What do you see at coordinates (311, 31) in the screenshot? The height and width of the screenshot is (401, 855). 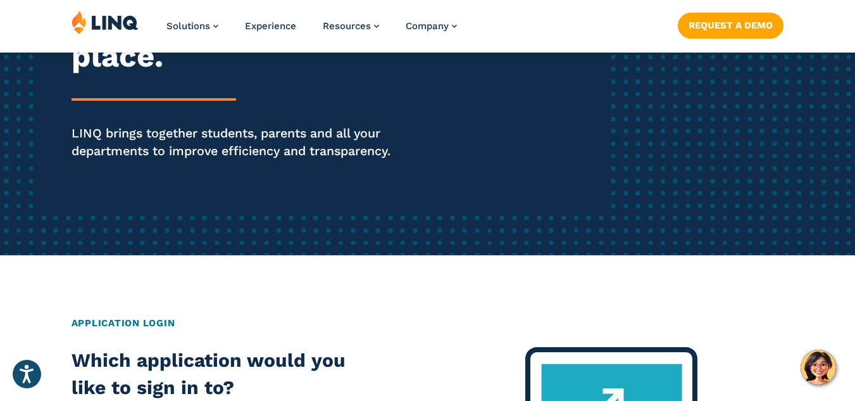 I see `nav: Primary Navigation` at bounding box center [311, 31].